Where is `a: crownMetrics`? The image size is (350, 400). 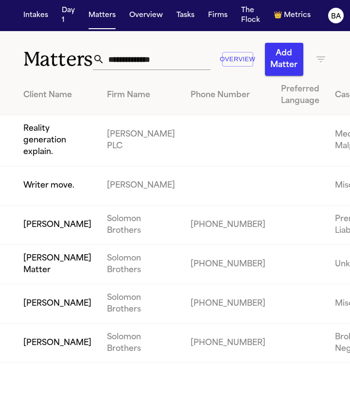 a: crownMetrics is located at coordinates (292, 16).